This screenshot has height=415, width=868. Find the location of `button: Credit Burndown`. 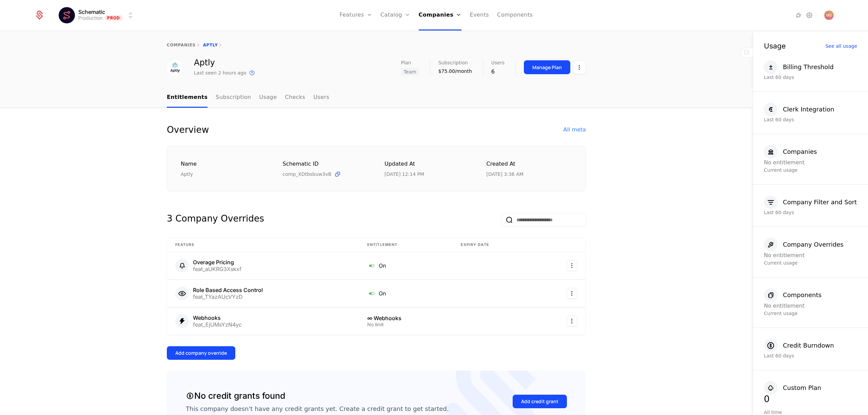

button: Credit Burndown is located at coordinates (798, 345).